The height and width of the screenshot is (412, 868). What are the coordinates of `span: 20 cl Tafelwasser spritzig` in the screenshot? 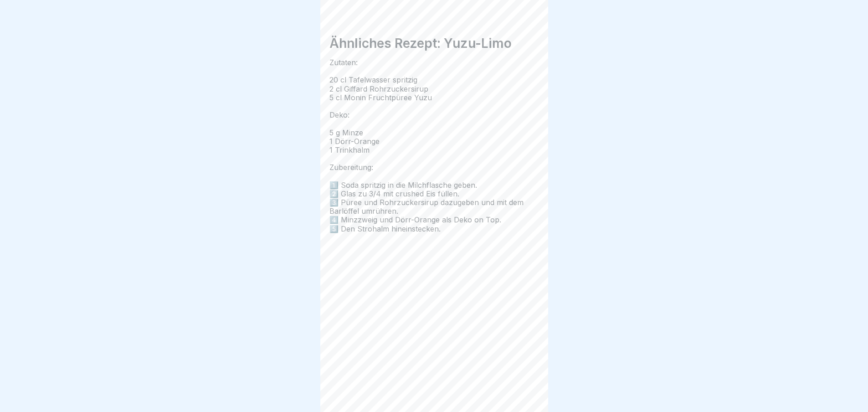 It's located at (374, 80).